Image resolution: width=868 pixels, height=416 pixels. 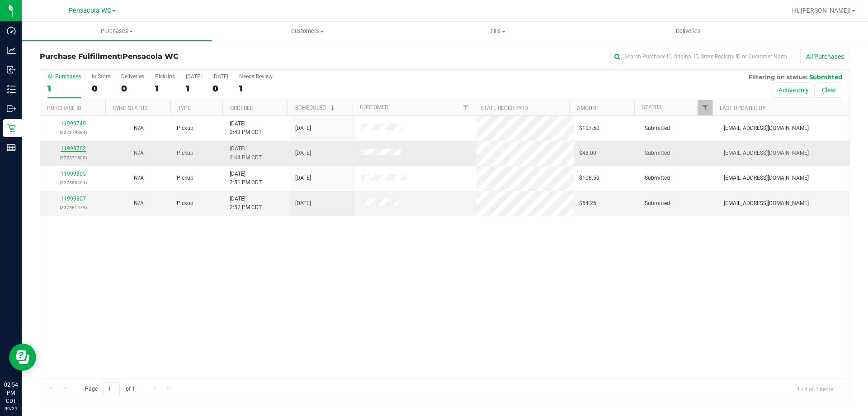 I want to click on inline-svg: Dashboard, so click(x=11, y=31).